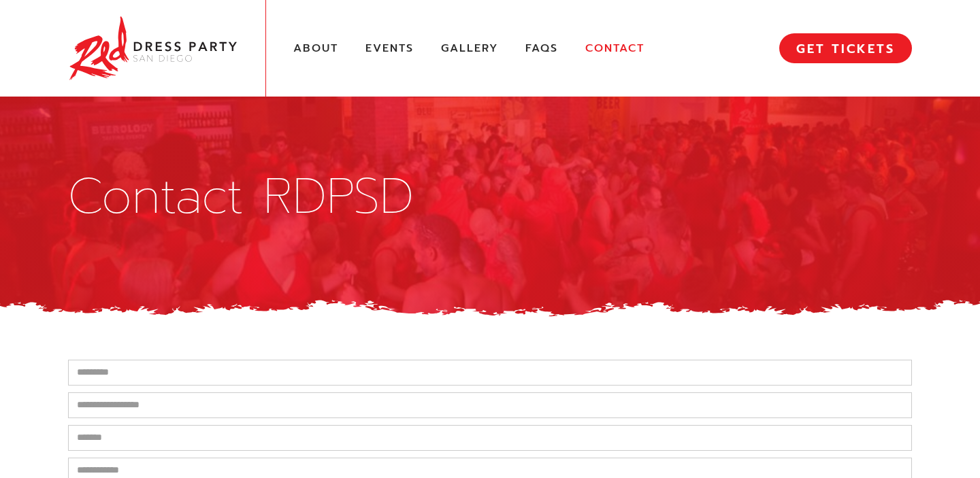 The image size is (980, 478). Describe the element at coordinates (846, 48) in the screenshot. I see `a: GET TICKETS` at that location.